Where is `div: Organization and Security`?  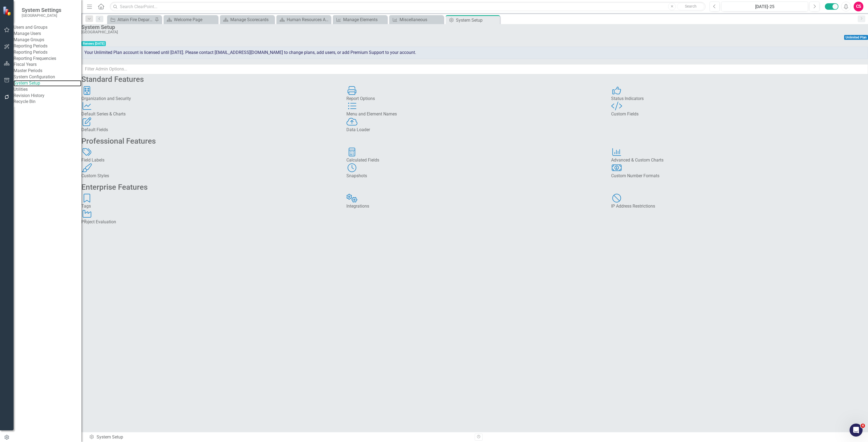 div: Organization and Security is located at coordinates (210, 99).